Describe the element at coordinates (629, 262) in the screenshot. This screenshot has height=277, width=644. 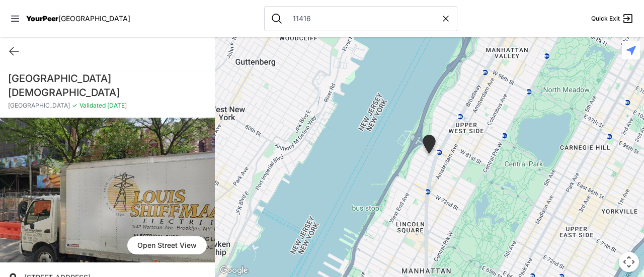
I see `button: Map camera controls` at that location.